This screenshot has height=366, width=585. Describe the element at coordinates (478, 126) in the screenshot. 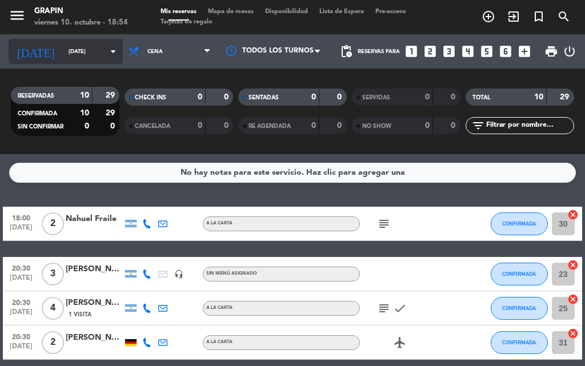

I see `i: filter_list` at that location.